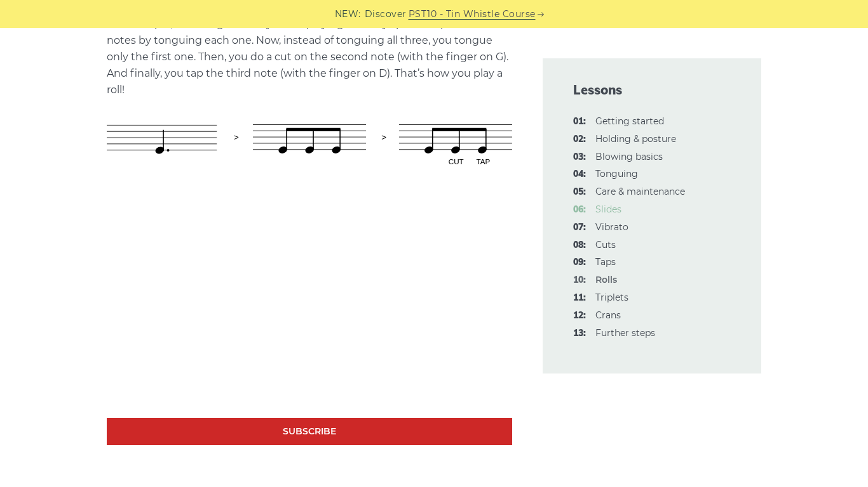 The height and width of the screenshot is (487, 868). What do you see at coordinates (579, 140) in the screenshot?
I see `span: 02:` at bounding box center [579, 140].